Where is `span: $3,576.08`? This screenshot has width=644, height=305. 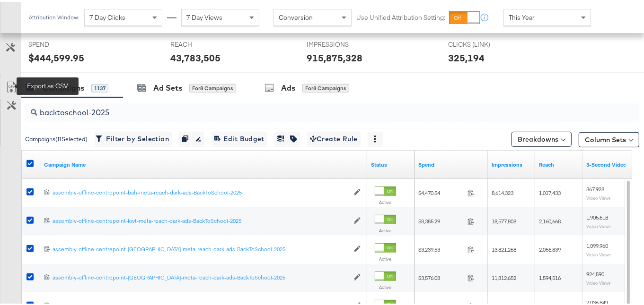 span: $3,576.08 is located at coordinates (441, 276).